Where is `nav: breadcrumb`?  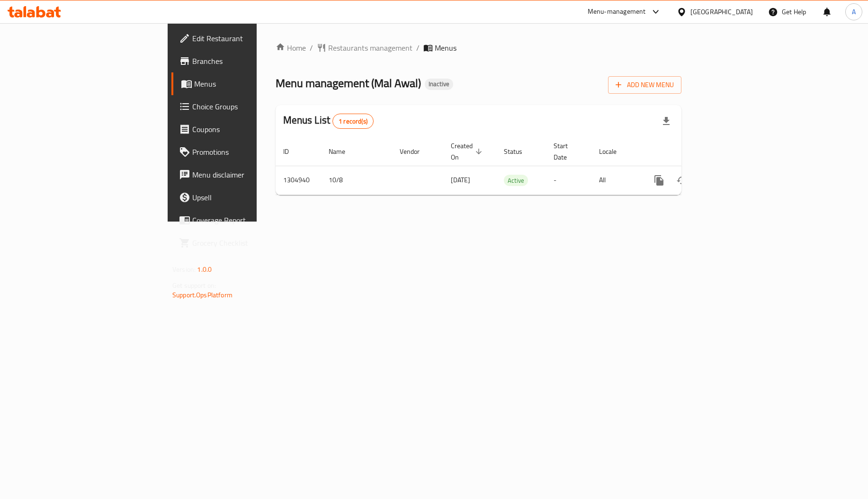
nav: breadcrumb is located at coordinates (478, 48).